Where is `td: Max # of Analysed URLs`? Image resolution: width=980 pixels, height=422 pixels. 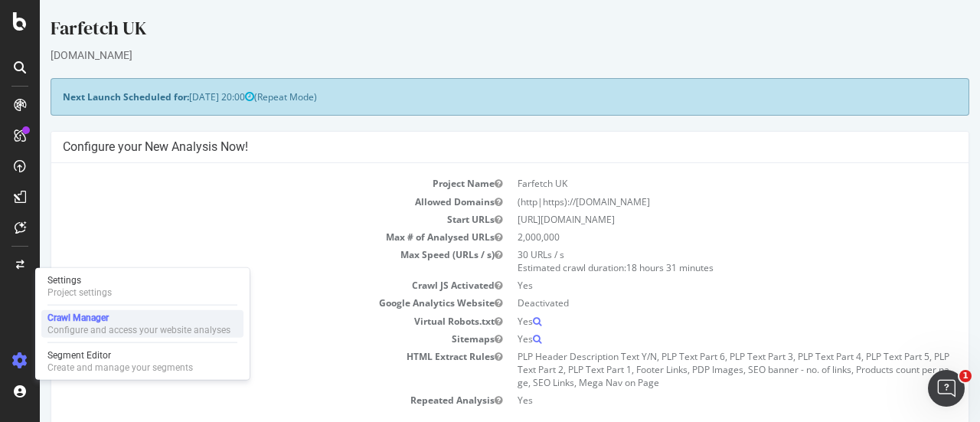 td: Max # of Analysed URLs is located at coordinates (247, 237).